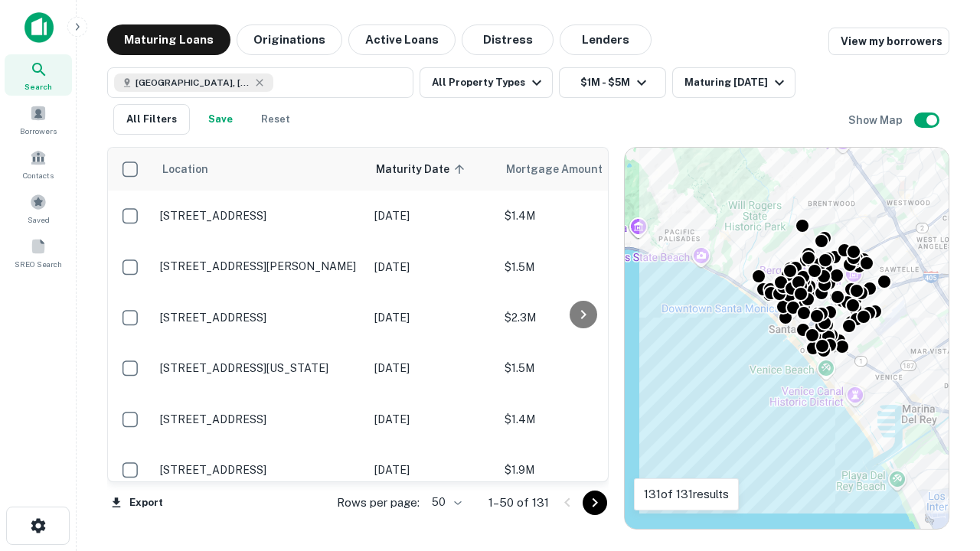 The width and height of the screenshot is (980, 551). I want to click on img: capitalize-icon.png, so click(39, 28).